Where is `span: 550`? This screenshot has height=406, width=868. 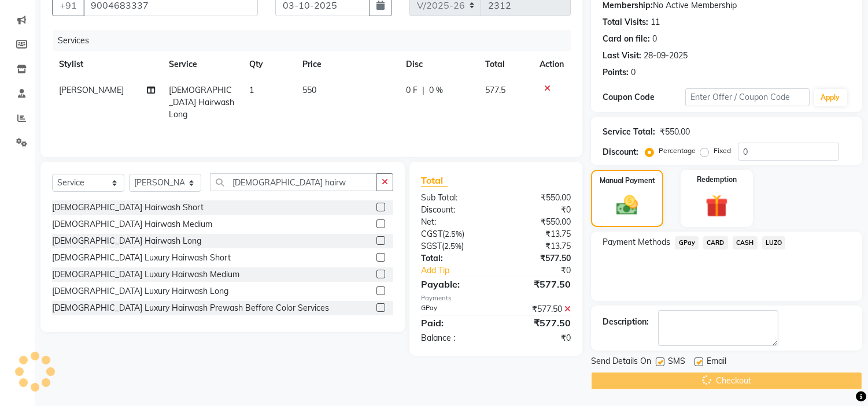
span: 550 is located at coordinates (309, 90).